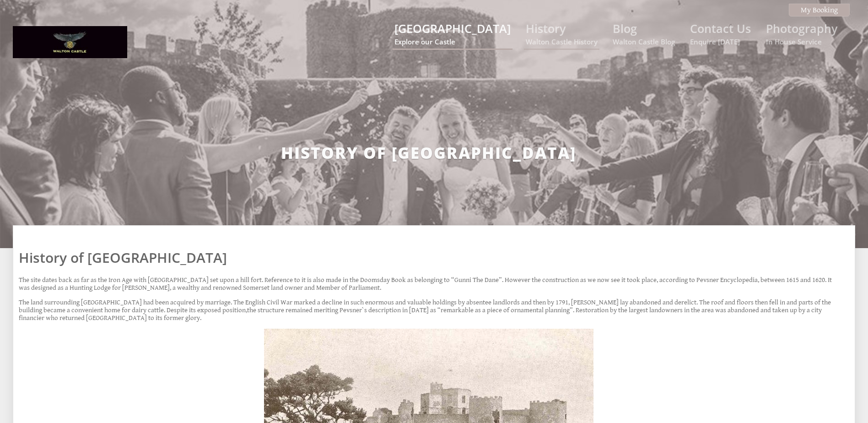  Describe the element at coordinates (802, 42) in the screenshot. I see `small: In House Service` at that location.